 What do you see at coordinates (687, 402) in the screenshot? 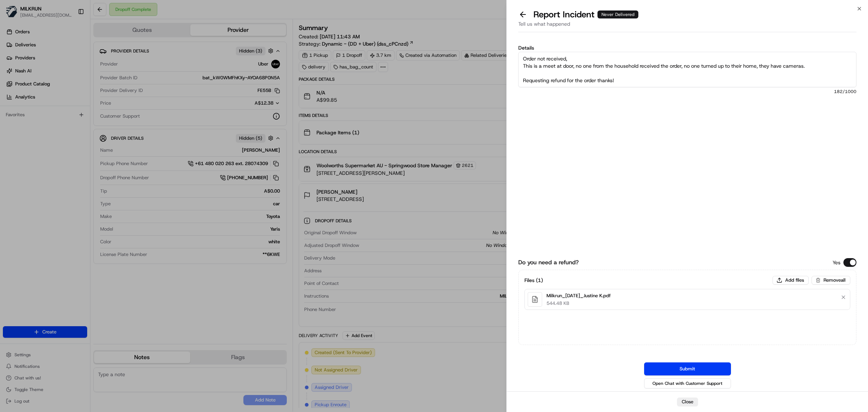
I see `button: Close` at bounding box center [687, 402].